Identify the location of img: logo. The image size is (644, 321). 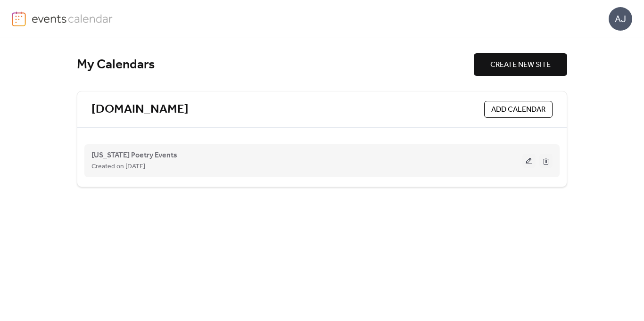
(19, 19).